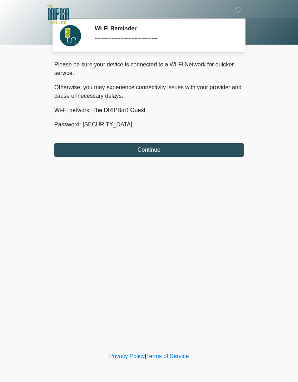 This screenshot has height=382, width=298. What do you see at coordinates (149, 92) in the screenshot?
I see `p: Otherwise, you may experience connectivity issues with your provider and cause unnecessary delays.` at bounding box center [149, 92].